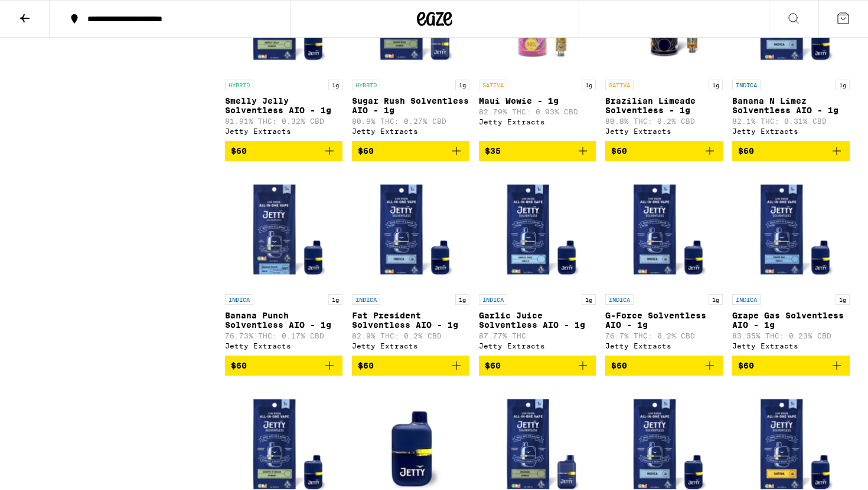 This screenshot has width=868, height=490. I want to click on p: G-Force Solventless AIO - 1g, so click(664, 320).